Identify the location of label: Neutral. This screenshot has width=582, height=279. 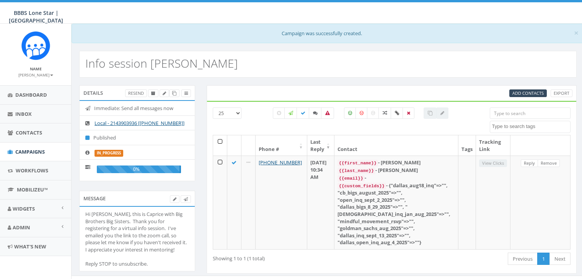
(373, 113).